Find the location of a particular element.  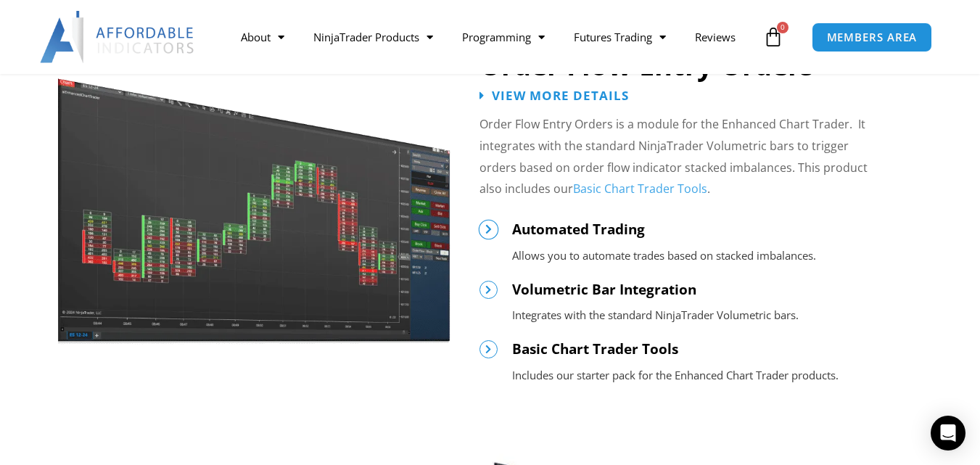

a: NinjaTrader Products is located at coordinates (372, 37).